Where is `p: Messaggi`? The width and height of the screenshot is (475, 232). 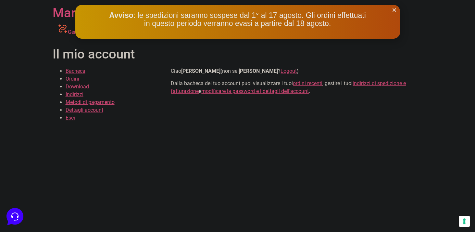
p: Messaggi is located at coordinates (65, 184).